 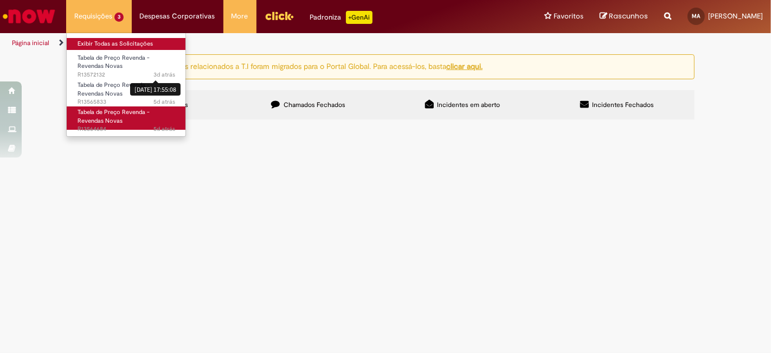 I want to click on a: clicar aqui., so click(x=464, y=66).